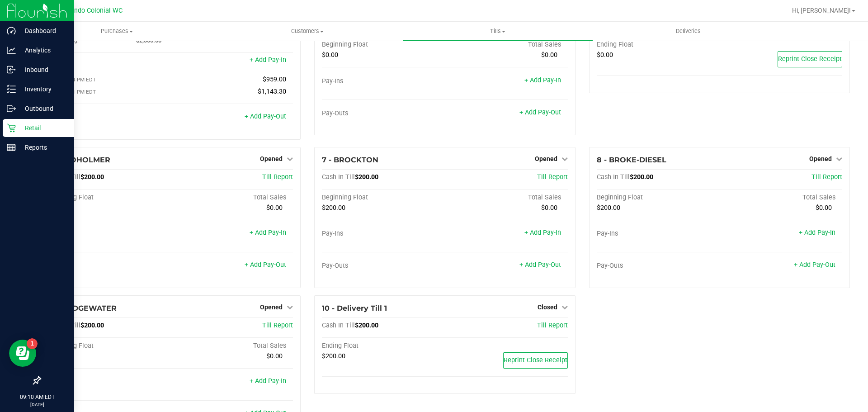  I want to click on inline-svg: Inventory, so click(11, 89).